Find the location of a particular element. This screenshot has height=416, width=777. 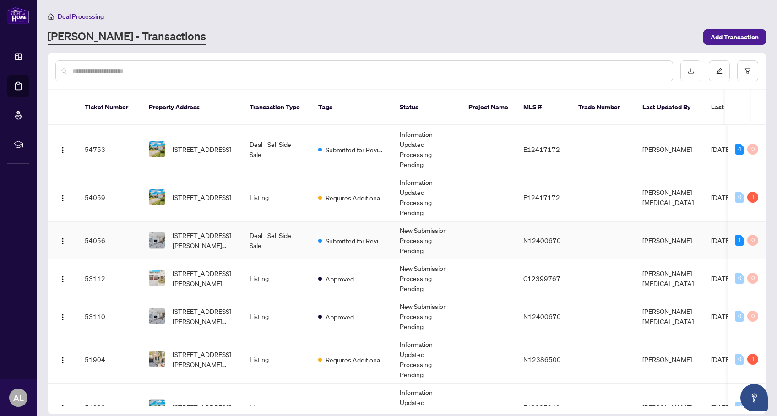

span: Approved is located at coordinates (340, 317).